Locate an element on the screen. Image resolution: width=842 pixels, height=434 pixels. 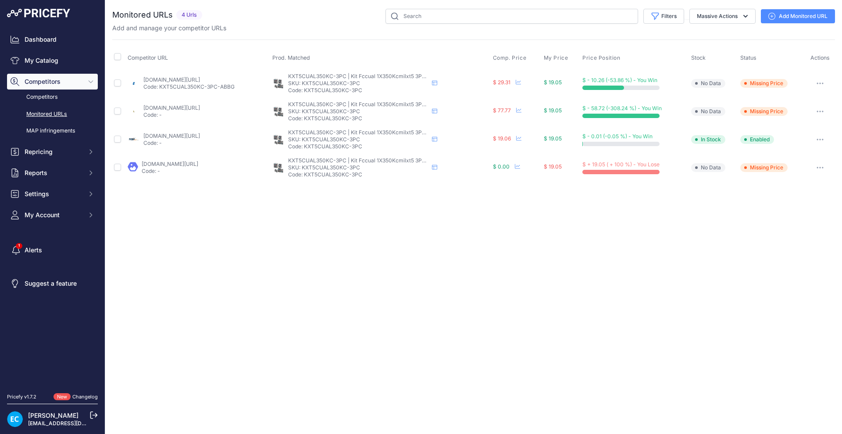
a: My Catalog is located at coordinates (52, 60).